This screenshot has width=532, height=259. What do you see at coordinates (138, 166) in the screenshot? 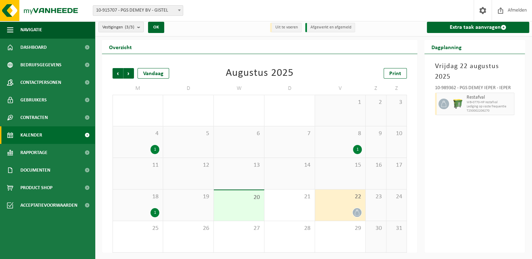
I see `span: 11` at bounding box center [138, 166].